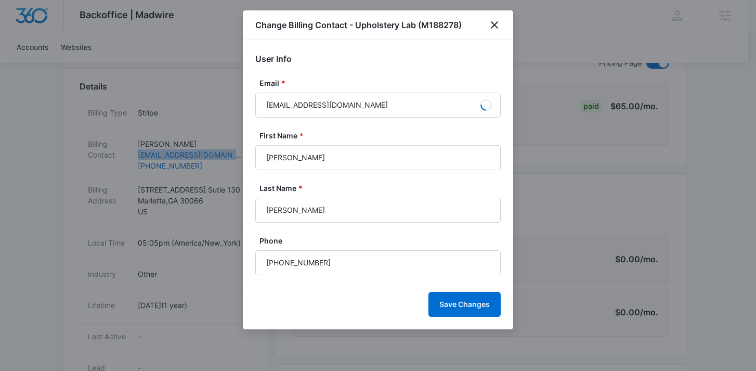 Image resolution: width=756 pixels, height=371 pixels. What do you see at coordinates (382, 240) in the screenshot?
I see `label: Phone` at bounding box center [382, 240].